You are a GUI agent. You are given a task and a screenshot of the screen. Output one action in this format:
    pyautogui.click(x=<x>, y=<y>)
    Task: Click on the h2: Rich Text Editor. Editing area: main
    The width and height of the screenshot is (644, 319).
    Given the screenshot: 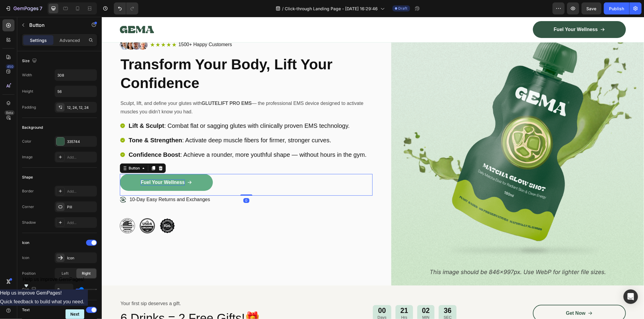 What is the action you would take?
    pyautogui.click(x=145, y=57)
    